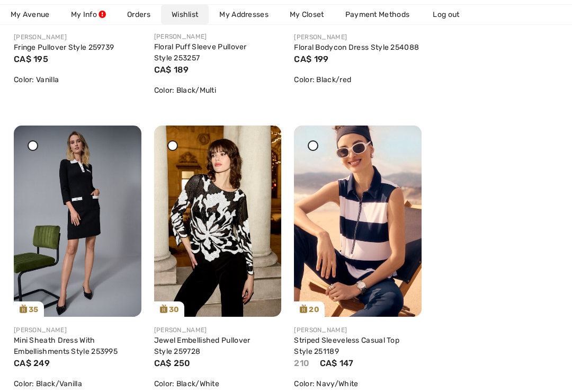  Describe the element at coordinates (357, 47) in the screenshot. I see `a: Floral Bodycon Dress Style 254088` at that location.